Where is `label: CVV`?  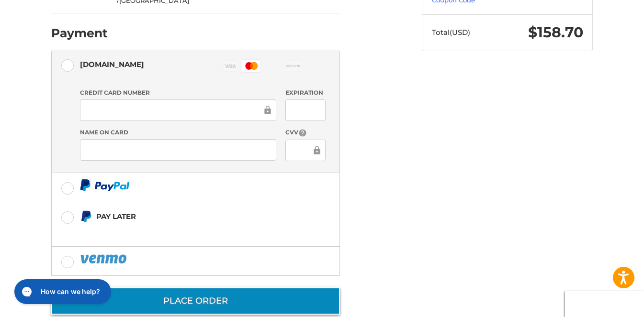 label: CVV is located at coordinates (305, 132).